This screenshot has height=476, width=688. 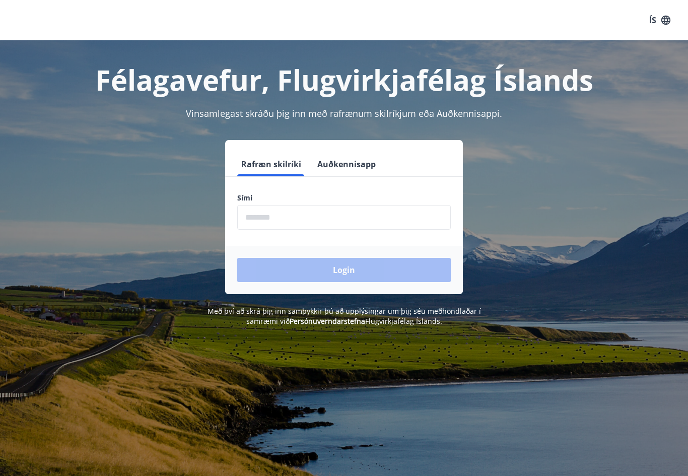 I want to click on button: Rafræn skilríki, so click(x=271, y=164).